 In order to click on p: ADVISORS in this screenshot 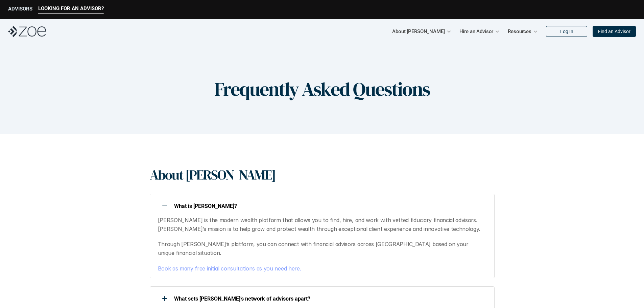, I will do `click(20, 9)`.